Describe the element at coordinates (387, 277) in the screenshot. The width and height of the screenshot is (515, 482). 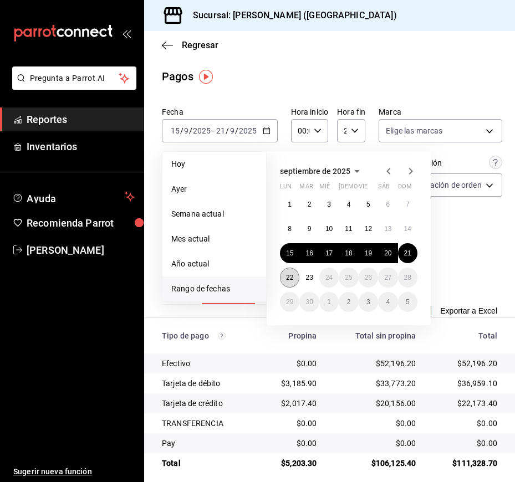
I see `button: 27 de septiembre de 2025` at that location.